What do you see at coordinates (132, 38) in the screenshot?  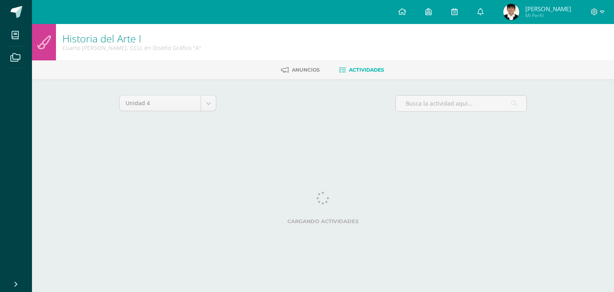 I see `h1: Historia del Arte I` at bounding box center [132, 38].